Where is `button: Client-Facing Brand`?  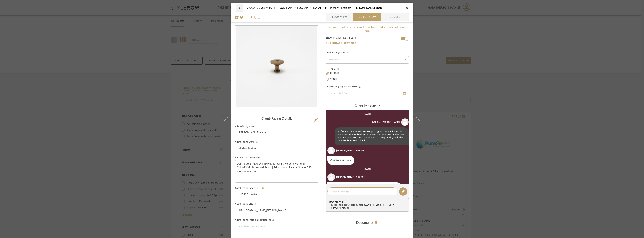 button: Client-Facing Brand is located at coordinates (257, 142).